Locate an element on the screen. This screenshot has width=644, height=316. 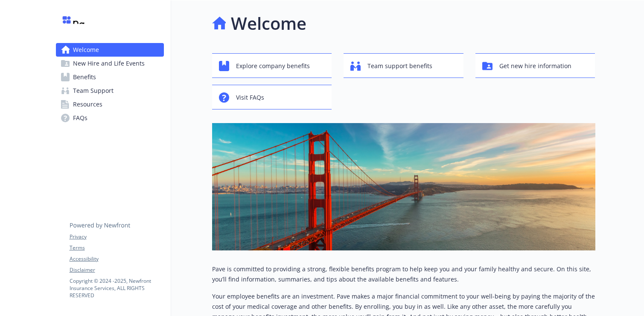
span: Team support benefits is located at coordinates (400, 66).